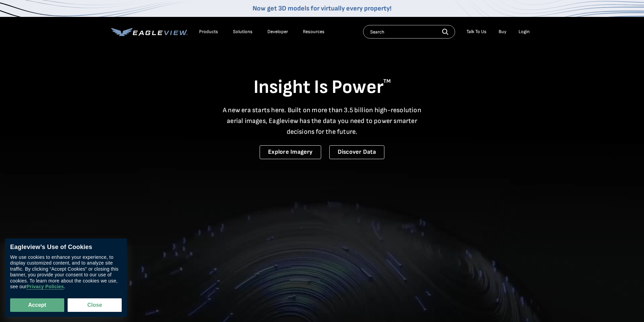 This screenshot has width=644, height=322. I want to click on a: Buy, so click(502, 32).